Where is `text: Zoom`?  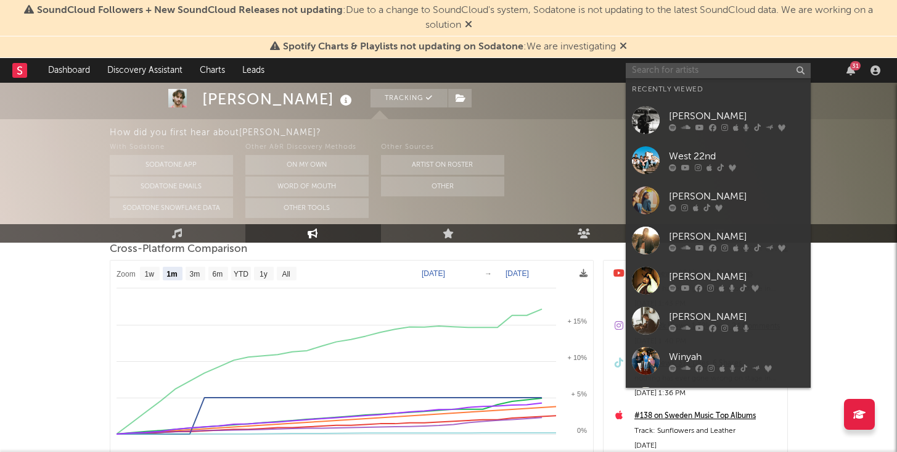 text: Zoom is located at coordinates (126, 274).